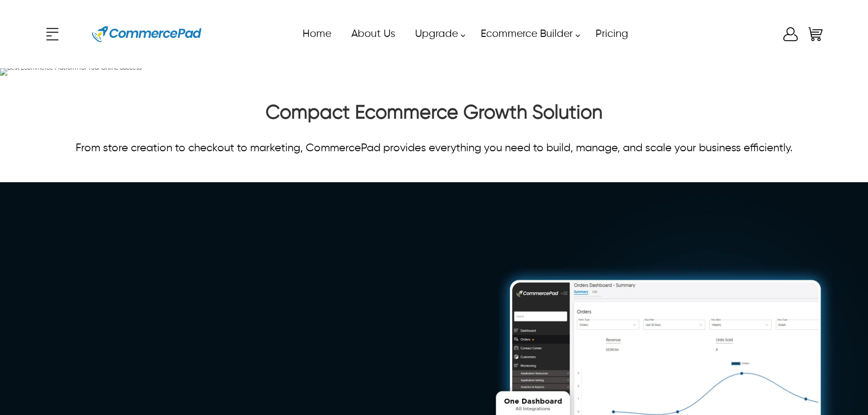 The height and width of the screenshot is (415, 868). What do you see at coordinates (816, 34) in the screenshot?
I see `div: Shopping Cart` at bounding box center [816, 34].